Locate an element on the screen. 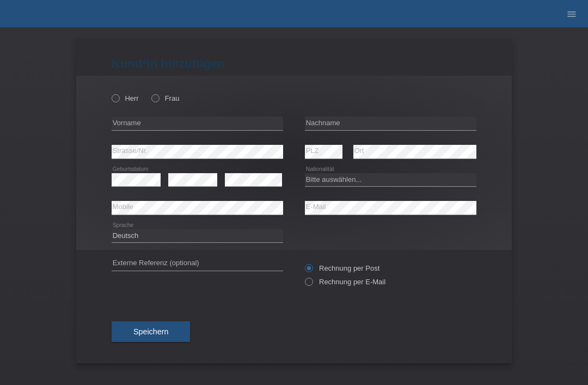 Image resolution: width=588 pixels, height=385 pixels. input: Herr is located at coordinates (115, 97).